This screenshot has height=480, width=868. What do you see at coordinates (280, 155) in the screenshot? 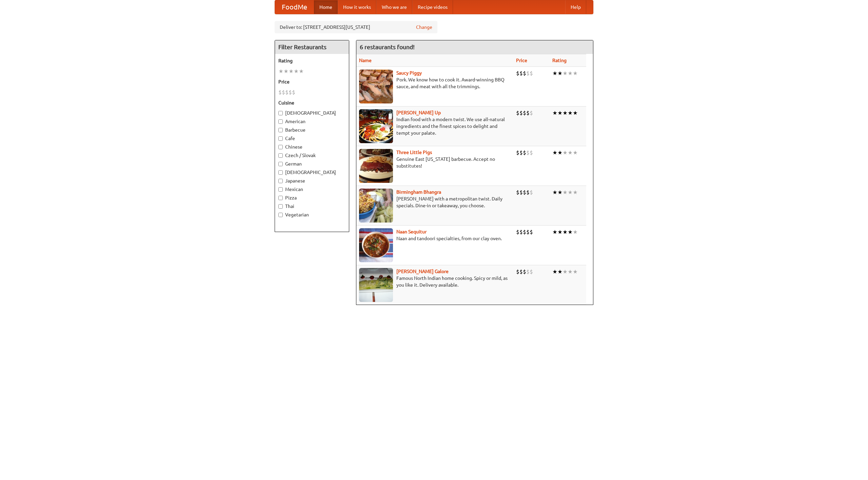
I see `input: Czech / Slovak` at bounding box center [280, 155].